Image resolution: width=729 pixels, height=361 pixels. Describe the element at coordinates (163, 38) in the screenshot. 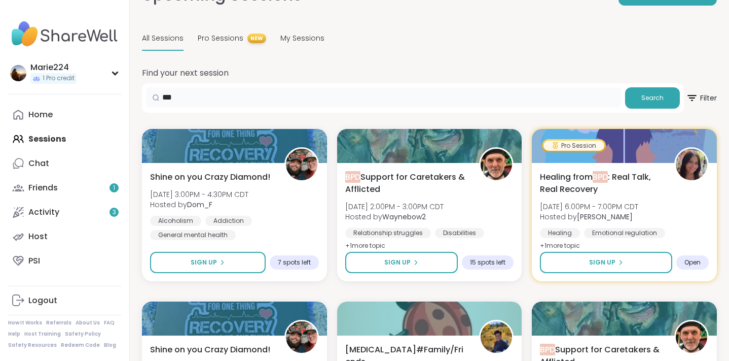

I see `span: All Sessions` at that location.